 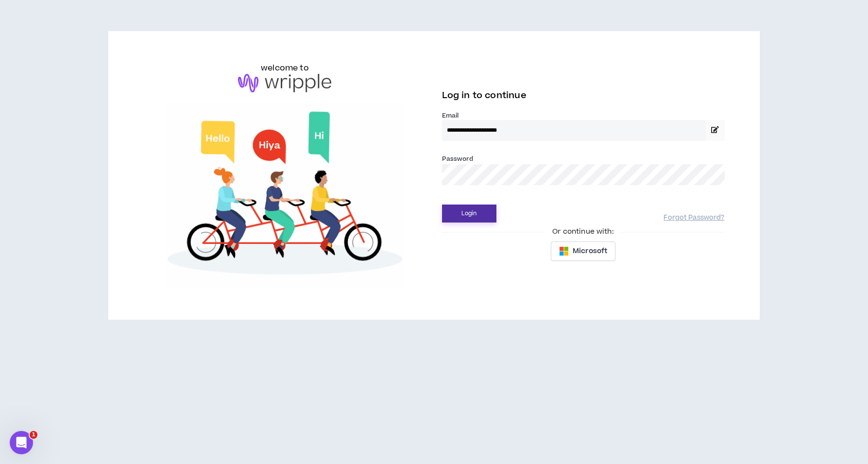 What do you see at coordinates (583, 232) in the screenshot?
I see `span: Or continue with:` at bounding box center [583, 232].